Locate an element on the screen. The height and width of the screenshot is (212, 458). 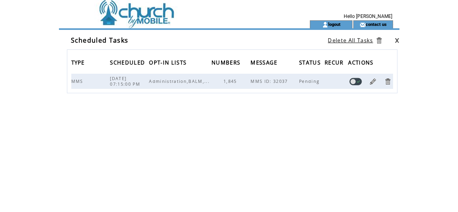
a: STATUS is located at coordinates (311, 62).